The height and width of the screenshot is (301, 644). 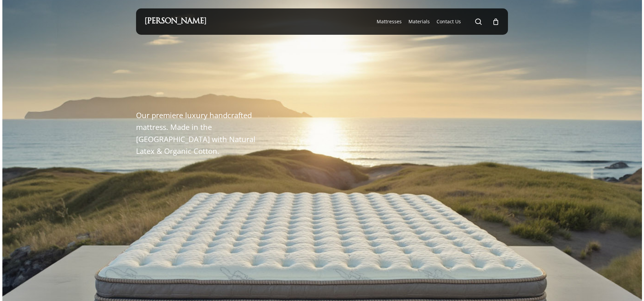 I want to click on span: Mattresses, so click(x=389, y=22).